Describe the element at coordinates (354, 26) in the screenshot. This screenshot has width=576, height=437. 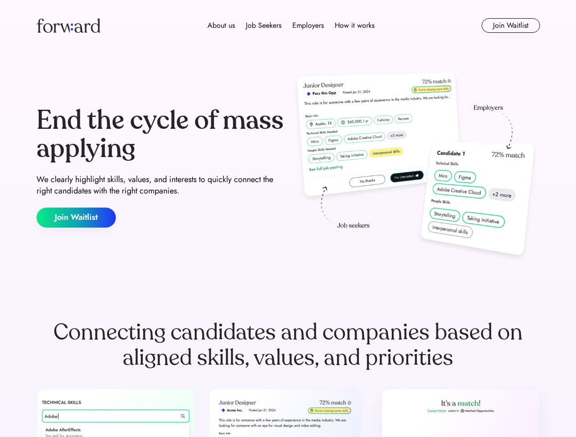
I see `div: How it works` at that location.